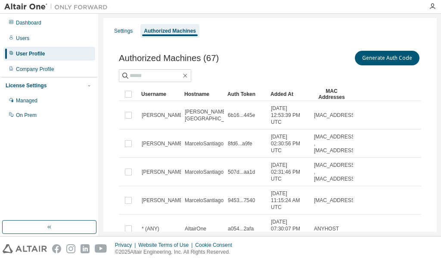 The height and width of the screenshot is (261, 441). I want to click on div: Added At, so click(288, 94).